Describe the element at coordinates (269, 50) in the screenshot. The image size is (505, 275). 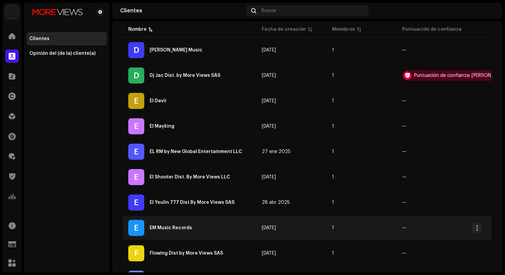
I see `span: 8 mar 2025` at that location.